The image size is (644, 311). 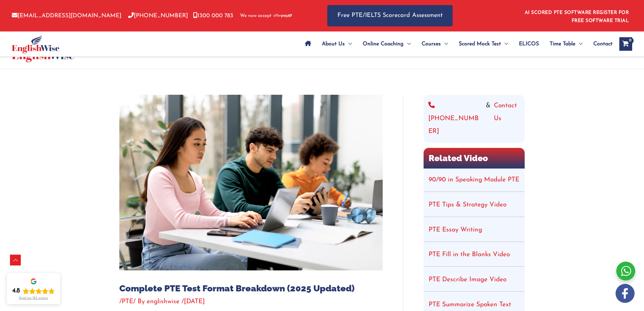 I want to click on a: PTE Fill in the Blanks Video, so click(x=469, y=254).